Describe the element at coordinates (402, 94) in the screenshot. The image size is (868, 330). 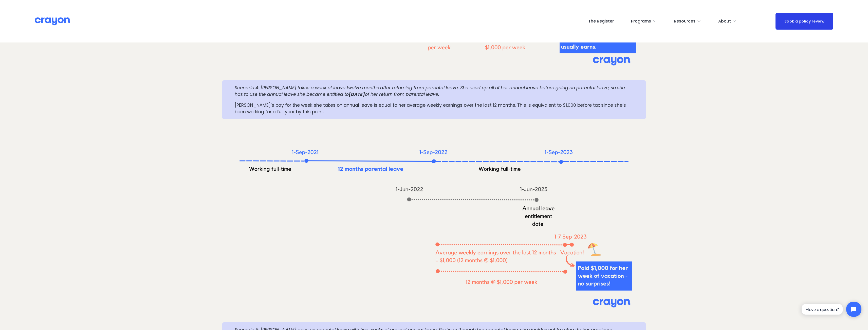
I see `em: of her return from parental leave.` at that location.